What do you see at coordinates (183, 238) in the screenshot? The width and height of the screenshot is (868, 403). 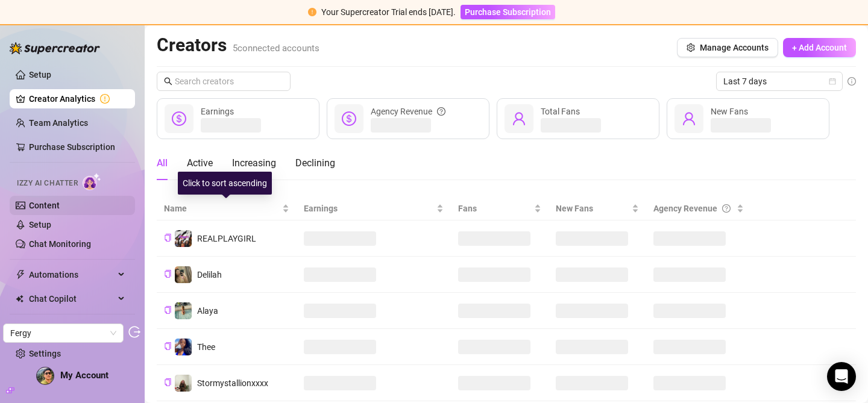 I see `img: REALPLAYGIRL` at bounding box center [183, 238].